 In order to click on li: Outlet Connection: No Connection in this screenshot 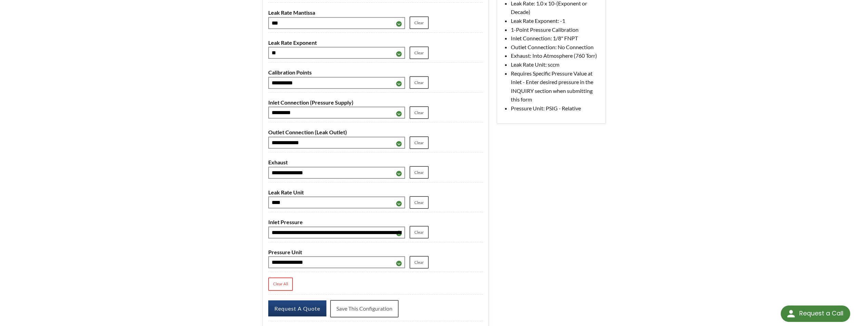, I will do `click(555, 47)`.